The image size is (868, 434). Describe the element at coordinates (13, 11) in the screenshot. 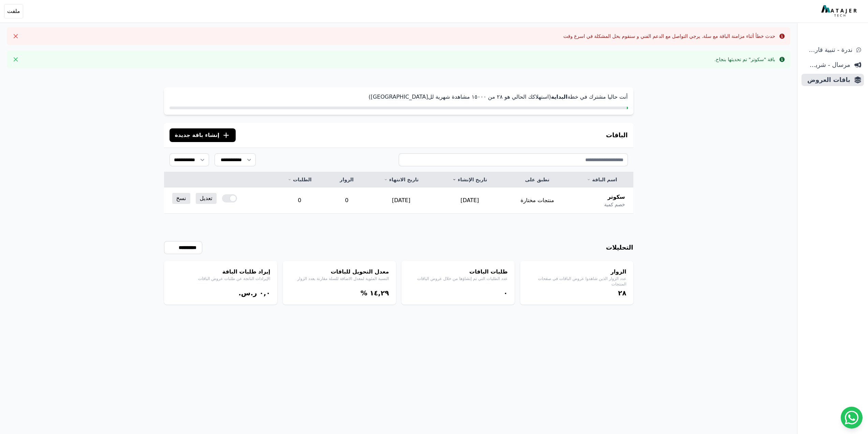

I see `button: ملفت` at that location.